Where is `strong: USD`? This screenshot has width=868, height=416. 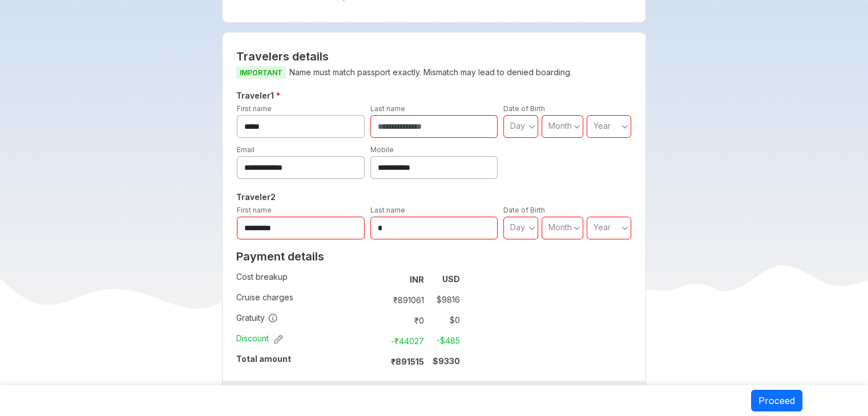
strong: USD is located at coordinates (451, 279).